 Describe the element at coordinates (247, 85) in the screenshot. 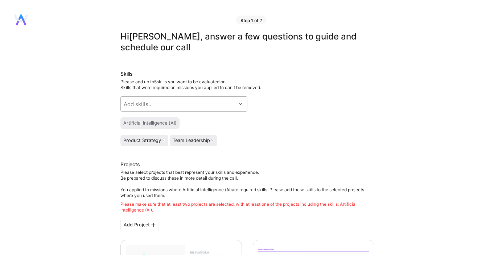

I see `div: Please add up to 5 skills you want to be evaluated on.` at that location.